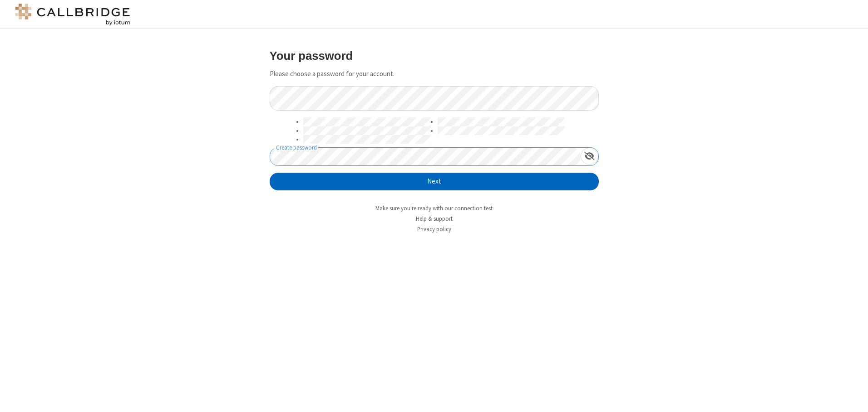  Describe the element at coordinates (434, 56) in the screenshot. I see `h3: Your password` at that location.